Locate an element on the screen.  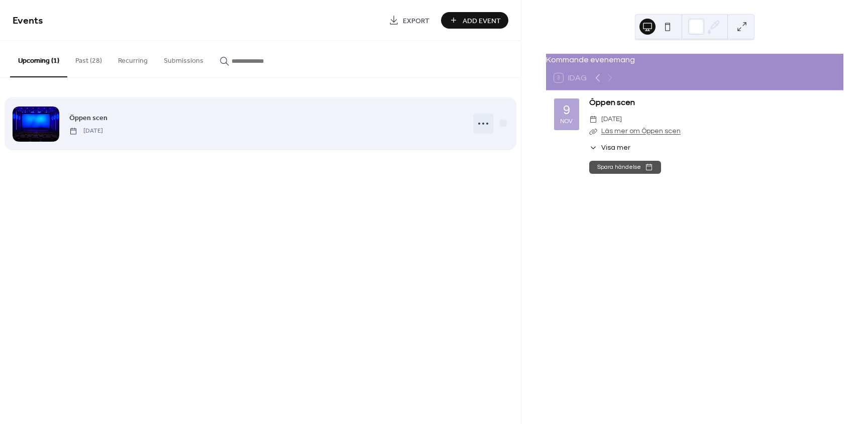
a: Export is located at coordinates (409, 20).